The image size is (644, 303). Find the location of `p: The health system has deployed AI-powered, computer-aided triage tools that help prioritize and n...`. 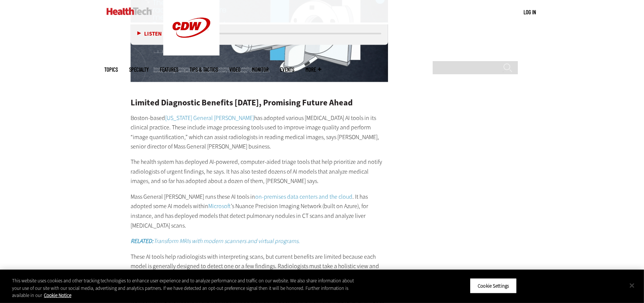

p: The health system has deployed AI-powered, computer-aided triage tools that help prioritize and n... is located at coordinates (259, 172).